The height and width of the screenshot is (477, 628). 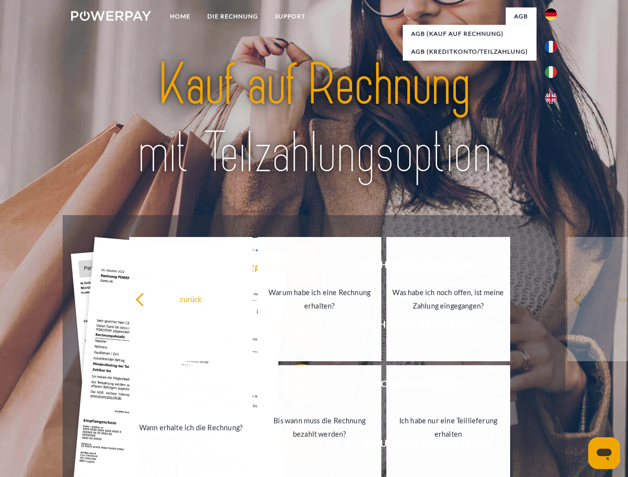 What do you see at coordinates (191, 427) in the screenshot?
I see `div: Wann erhalte ich die Rechnung?` at bounding box center [191, 427].